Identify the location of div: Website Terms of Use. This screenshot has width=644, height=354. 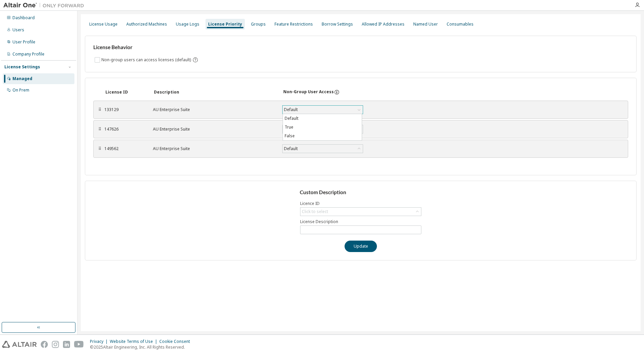
(134, 342).